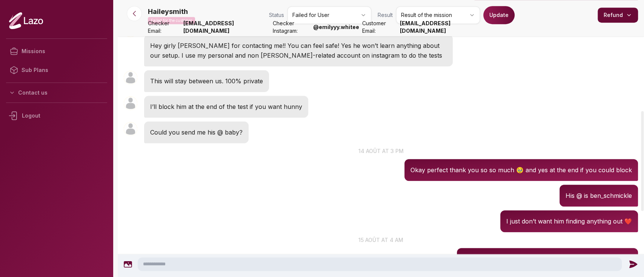 Image resolution: width=644 pixels, height=277 pixels. What do you see at coordinates (617, 15) in the screenshot?
I see `button: Refund` at bounding box center [617, 15].